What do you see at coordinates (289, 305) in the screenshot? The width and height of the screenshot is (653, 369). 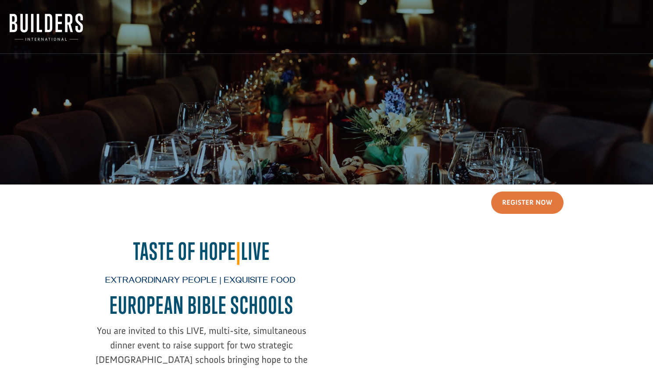 I see `span: S` at bounding box center [289, 305].